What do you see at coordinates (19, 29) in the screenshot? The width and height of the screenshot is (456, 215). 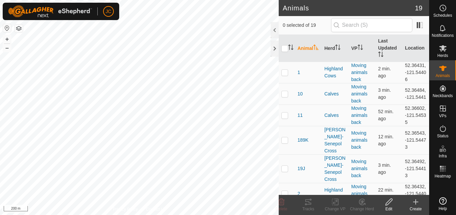 I see `button: Map Layers` at bounding box center [19, 29].